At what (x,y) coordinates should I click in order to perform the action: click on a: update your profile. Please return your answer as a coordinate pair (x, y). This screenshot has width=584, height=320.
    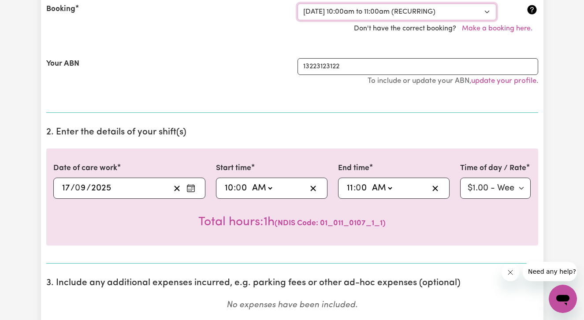
    Looking at the image, I should click on (504, 81).